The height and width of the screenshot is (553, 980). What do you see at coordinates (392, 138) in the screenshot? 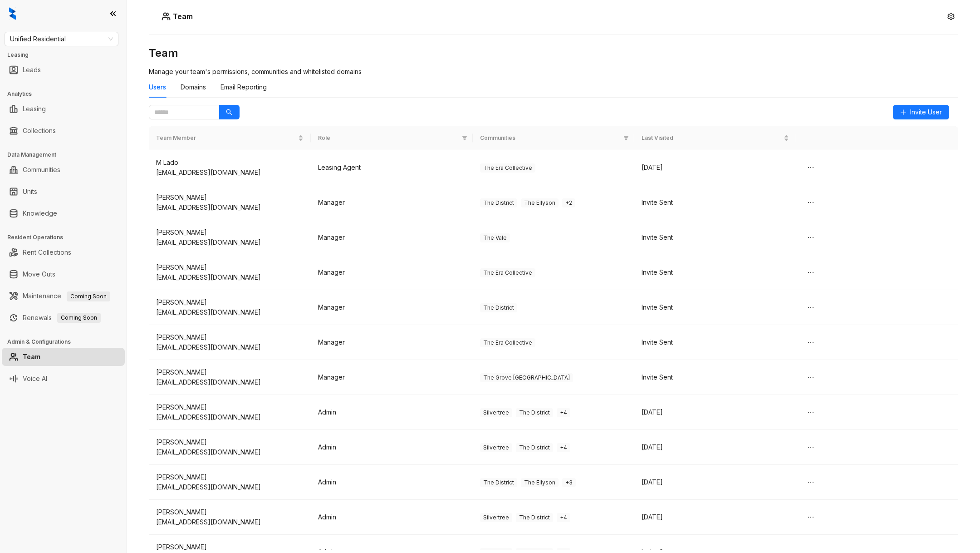
I see `th: Role` at bounding box center [392, 138].